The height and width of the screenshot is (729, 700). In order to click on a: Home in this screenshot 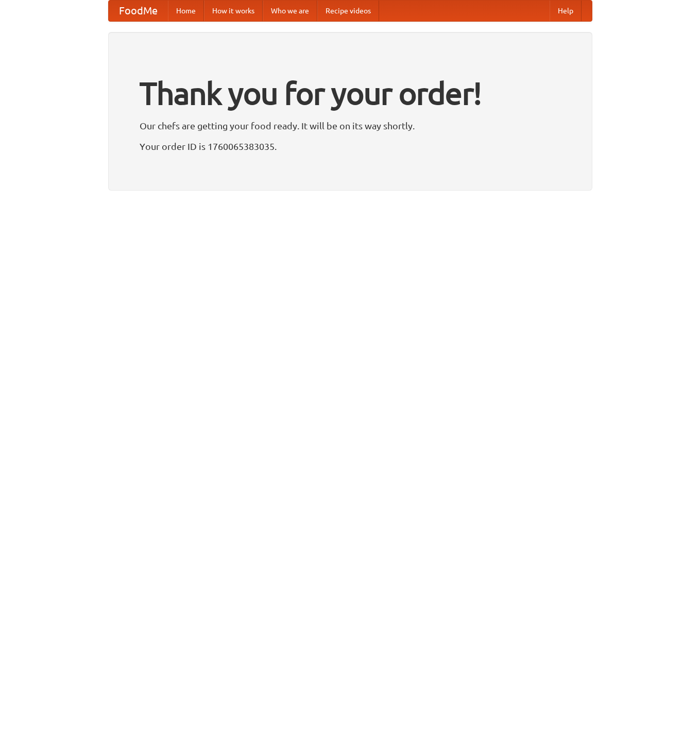, I will do `click(186, 11)`.